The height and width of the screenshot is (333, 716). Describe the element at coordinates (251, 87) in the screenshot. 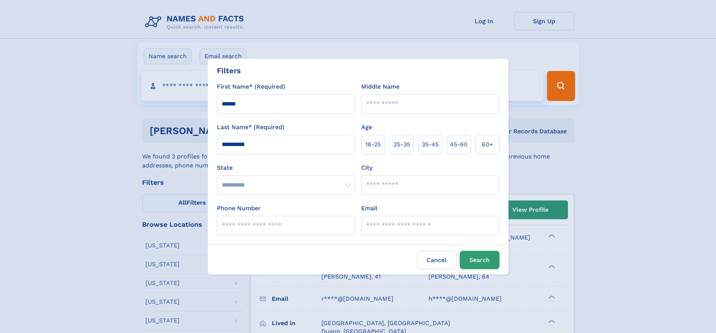

I see `label: First Name* (Required)` at that location.